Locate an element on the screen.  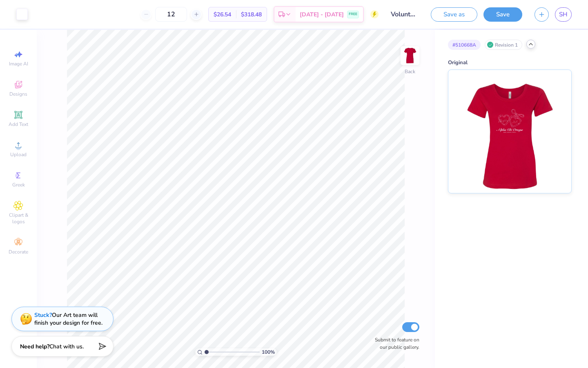
span: Clipart & logos is located at coordinates (18, 218).